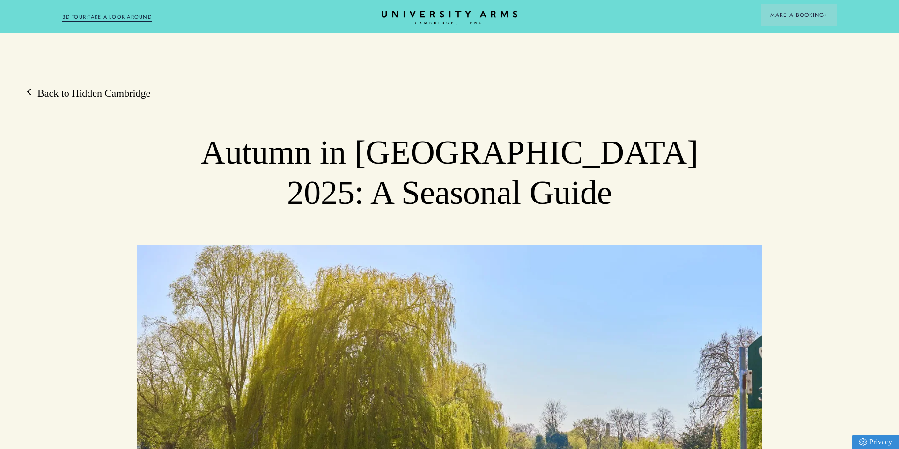 Image resolution: width=899 pixels, height=449 pixels. Describe the element at coordinates (863, 442) in the screenshot. I see `img: Privacy` at that location.